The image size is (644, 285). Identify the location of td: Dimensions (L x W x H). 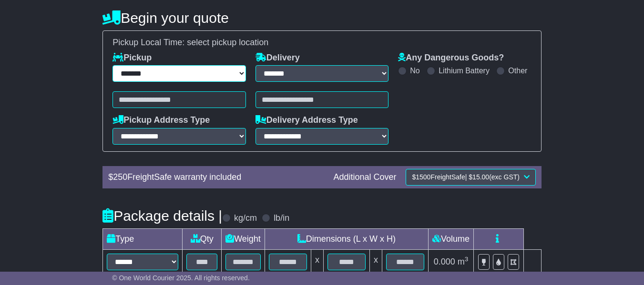
(346, 240).